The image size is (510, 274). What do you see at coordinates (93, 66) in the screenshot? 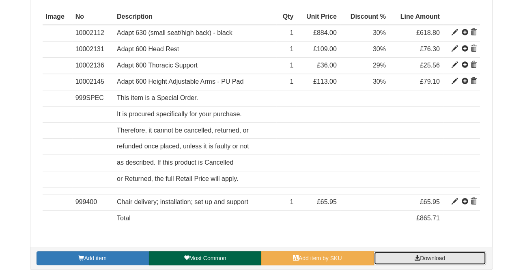
I see `td: 10002136` at bounding box center [93, 66].